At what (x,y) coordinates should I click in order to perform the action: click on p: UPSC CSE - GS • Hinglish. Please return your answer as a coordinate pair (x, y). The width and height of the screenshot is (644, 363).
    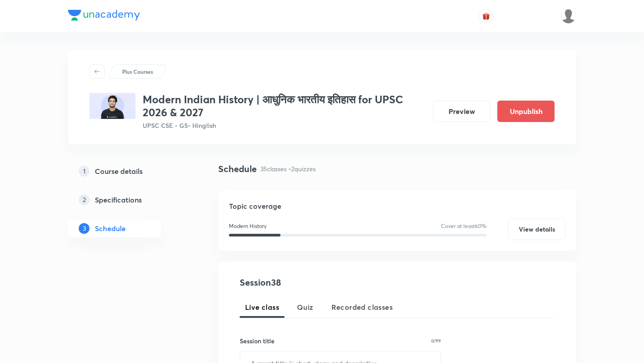
    Looking at the image, I should click on (284, 125).